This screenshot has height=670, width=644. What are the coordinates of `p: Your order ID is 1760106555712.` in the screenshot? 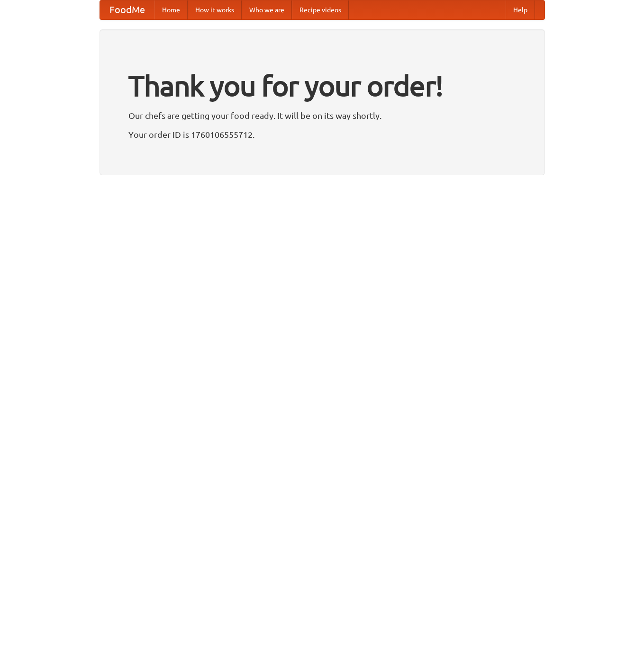 It's located at (322, 134).